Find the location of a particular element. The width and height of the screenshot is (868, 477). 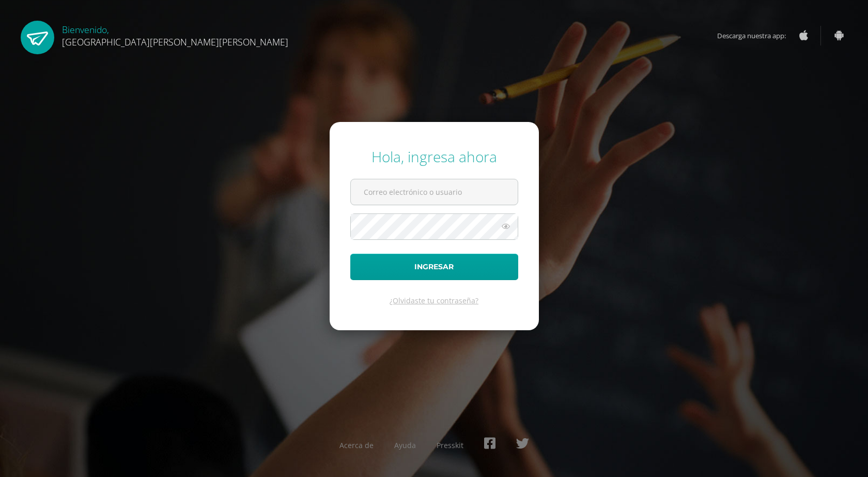

div: Hola, ingresa ahora is located at coordinates (434, 157).